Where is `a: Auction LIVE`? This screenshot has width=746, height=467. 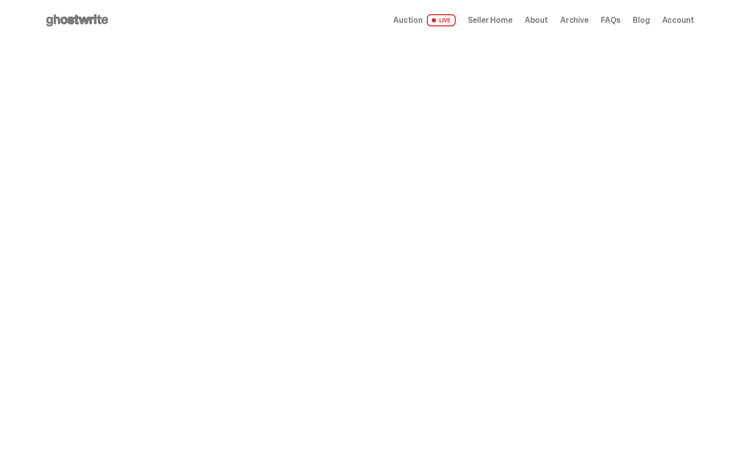 a: Auction LIVE is located at coordinates (424, 20).